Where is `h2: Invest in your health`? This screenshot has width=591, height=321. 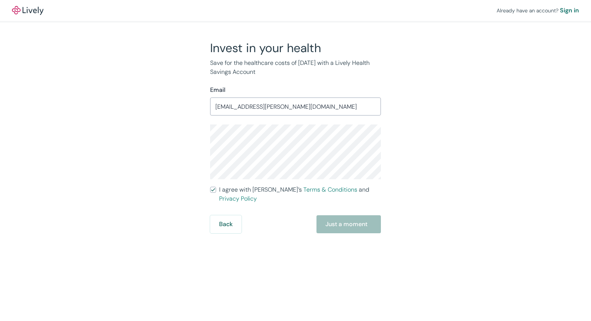 h2: Invest in your health is located at coordinates (296, 48).